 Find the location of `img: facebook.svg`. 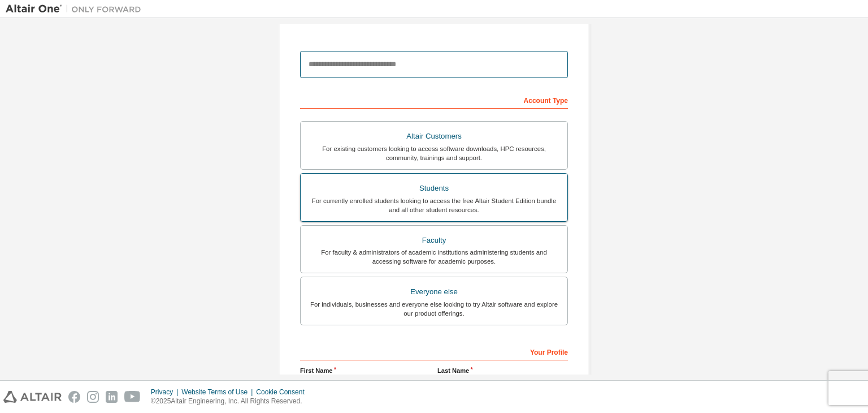

img: facebook.svg is located at coordinates (74, 397).